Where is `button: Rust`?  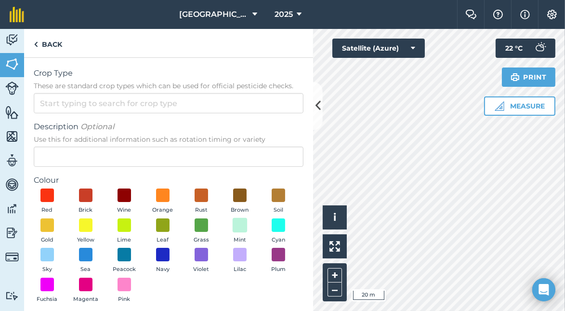 button: Rust is located at coordinates (201, 201).